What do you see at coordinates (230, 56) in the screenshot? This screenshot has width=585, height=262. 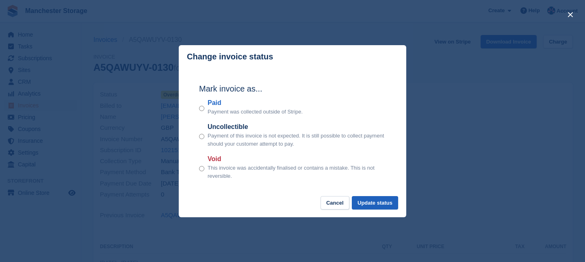 I see `p: Change invoice status` at bounding box center [230, 56].